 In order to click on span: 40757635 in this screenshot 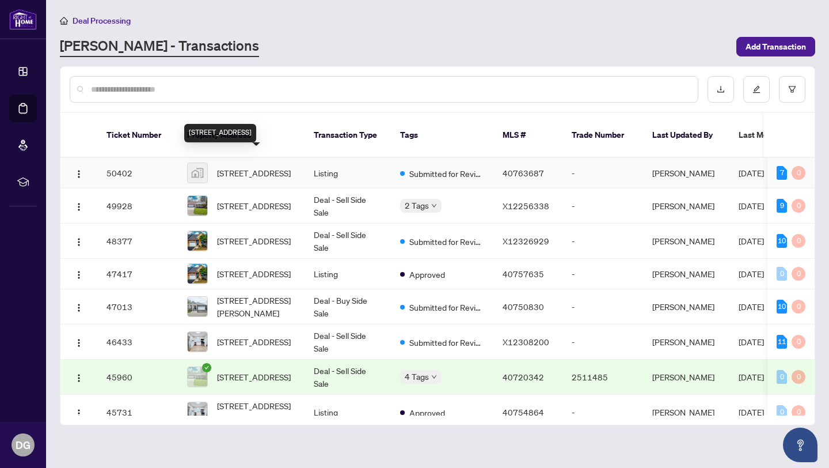, I will do `click(523, 274)`.